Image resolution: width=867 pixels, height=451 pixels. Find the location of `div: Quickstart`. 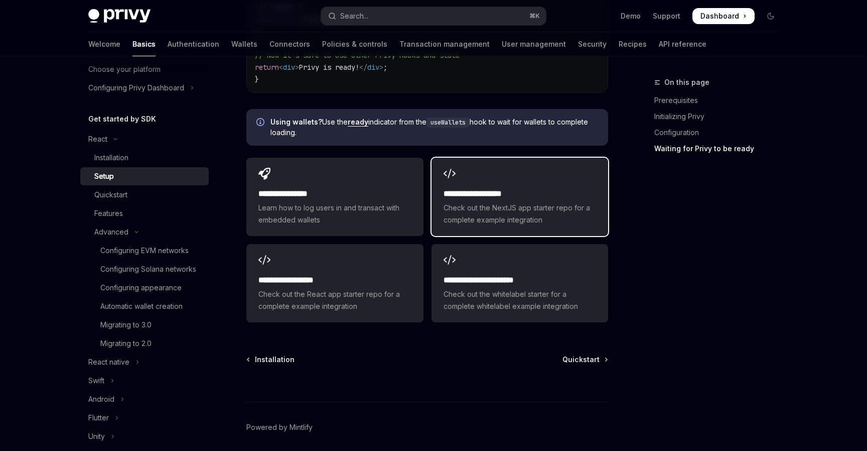

div: Quickstart is located at coordinates (111, 195).